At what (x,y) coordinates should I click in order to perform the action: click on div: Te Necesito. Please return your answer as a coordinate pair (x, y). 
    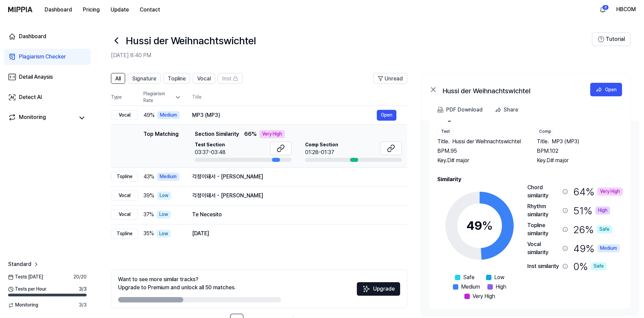
    Looking at the image, I should click on (294, 214).